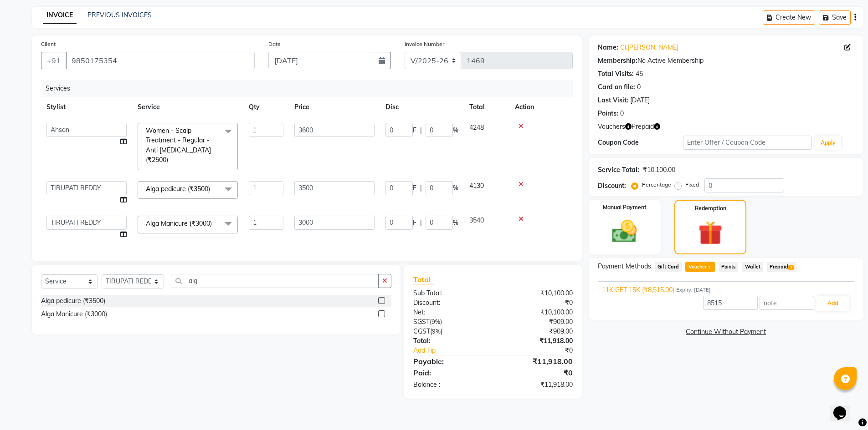 This screenshot has width=868, height=430. Describe the element at coordinates (833, 304) in the screenshot. I see `button: Add` at that location.